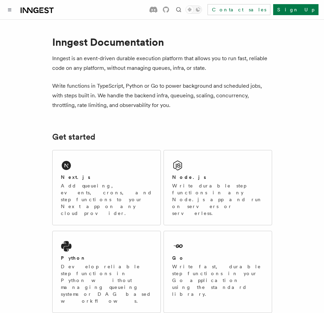  I want to click on a: PythonDevelop reliable step functions in Python without managing queueing systems or DAG based wo..., so click(106, 271).